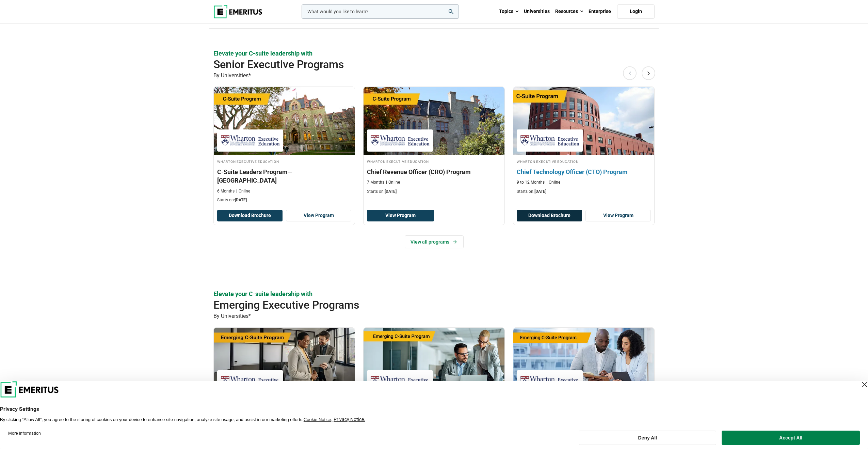 This screenshot has height=449, width=868. Describe the element at coordinates (380, 12) in the screenshot. I see `input: woocommerce-product-search-field-0` at that location.